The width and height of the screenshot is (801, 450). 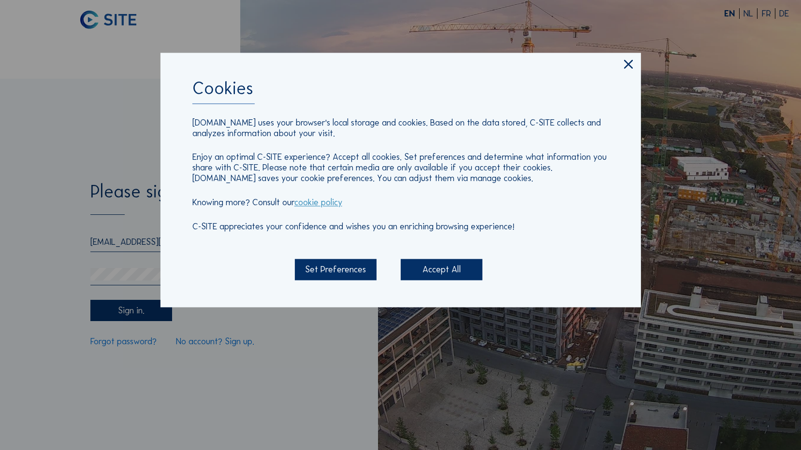 I want to click on a: cookie policy, so click(x=318, y=203).